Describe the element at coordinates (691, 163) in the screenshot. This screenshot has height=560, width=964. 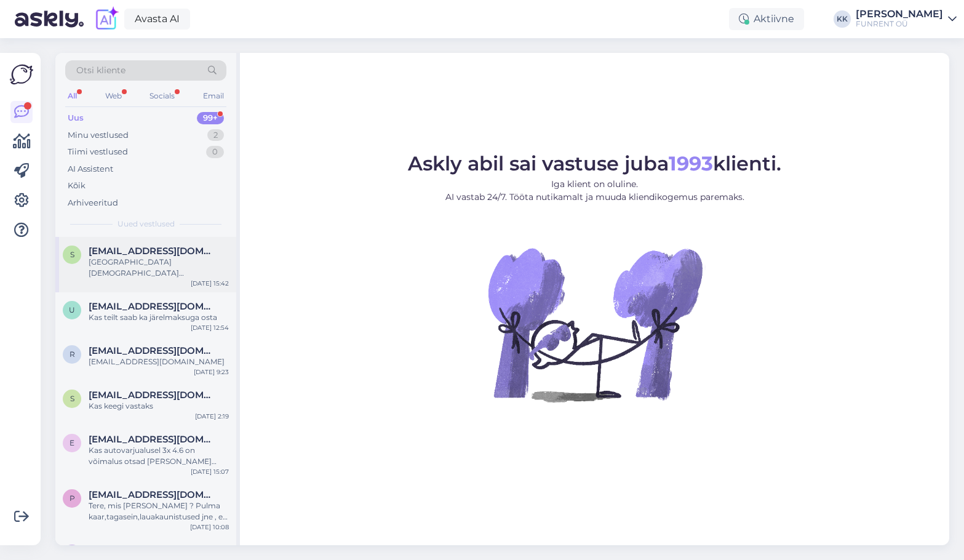
I see `b: 1993` at that location.